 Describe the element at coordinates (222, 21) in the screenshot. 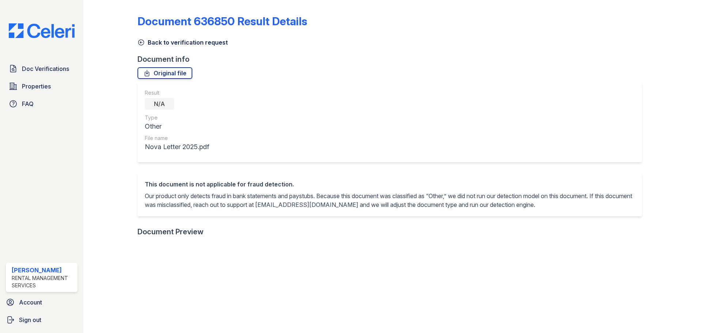

I see `a: Document 636850 Result Details` at that location.